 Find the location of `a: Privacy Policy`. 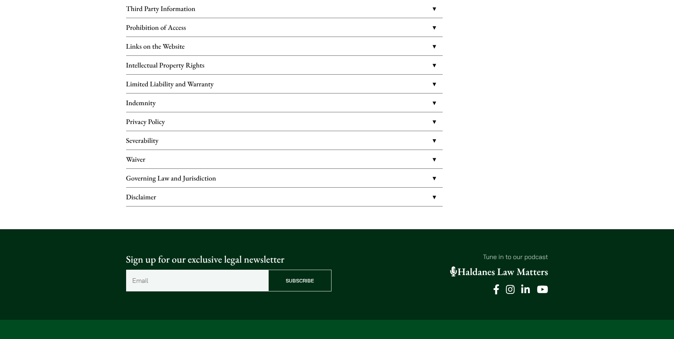

a: Privacy Policy is located at coordinates (284, 122).